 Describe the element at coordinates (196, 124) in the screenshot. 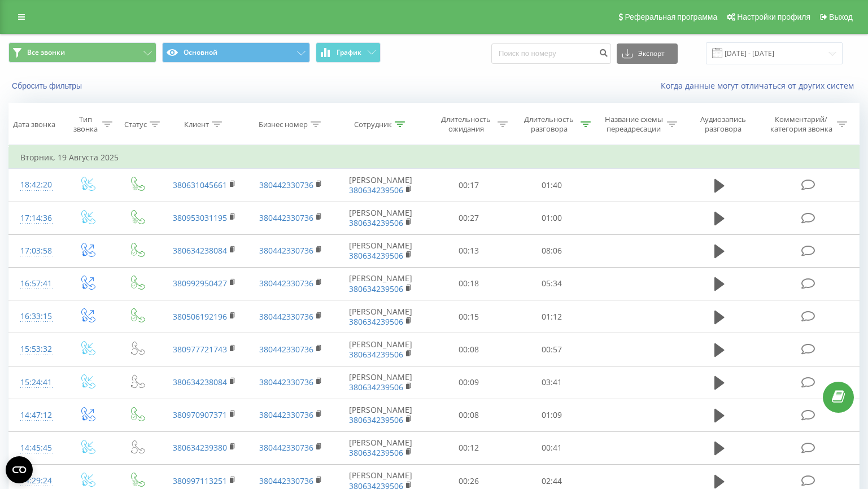

I see `div: Клиент` at that location.